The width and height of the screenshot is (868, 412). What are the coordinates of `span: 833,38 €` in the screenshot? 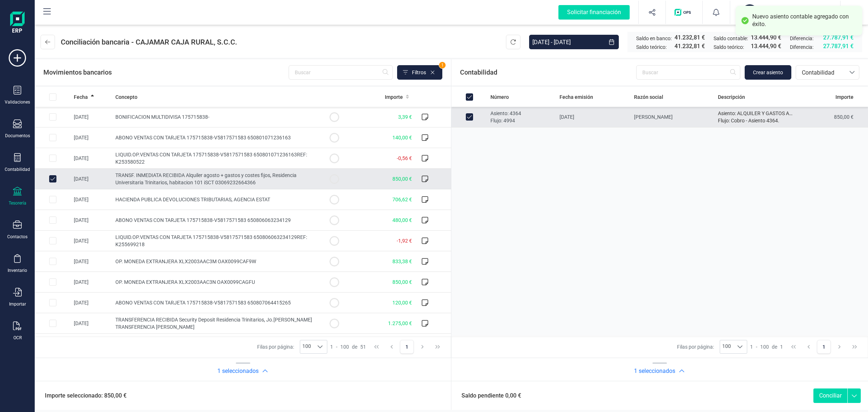 It's located at (402, 261).